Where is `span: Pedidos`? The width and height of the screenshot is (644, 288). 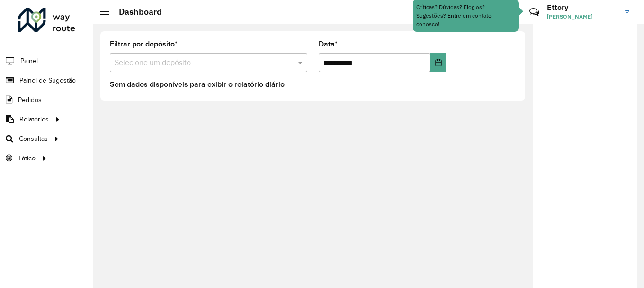
span: Pedidos is located at coordinates (30, 100).